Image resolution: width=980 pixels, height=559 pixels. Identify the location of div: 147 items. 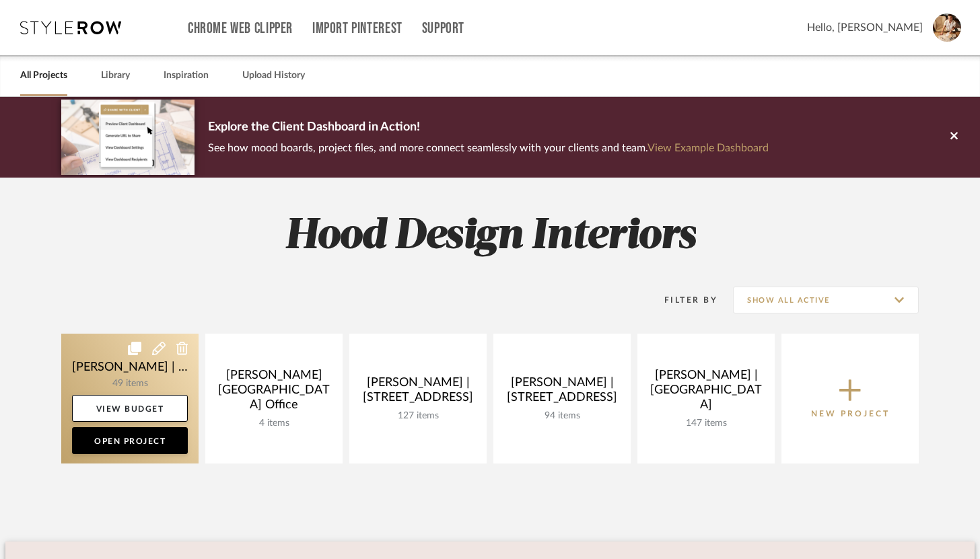
(706, 423).